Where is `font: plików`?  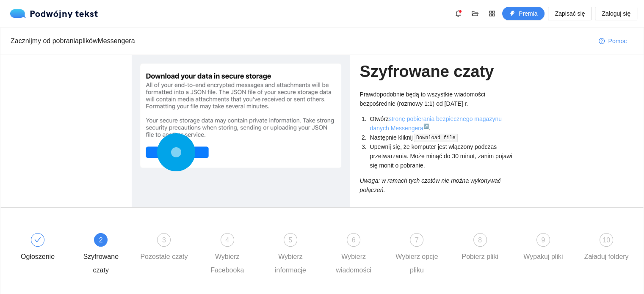
font: plików is located at coordinates (88, 41).